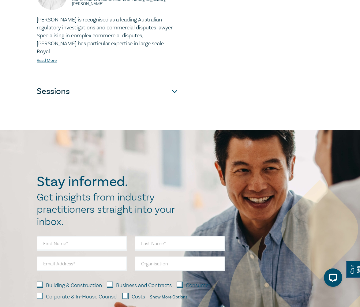  Describe the element at coordinates (144, 286) in the screenshot. I see `label: Business and Contracts` at that location.